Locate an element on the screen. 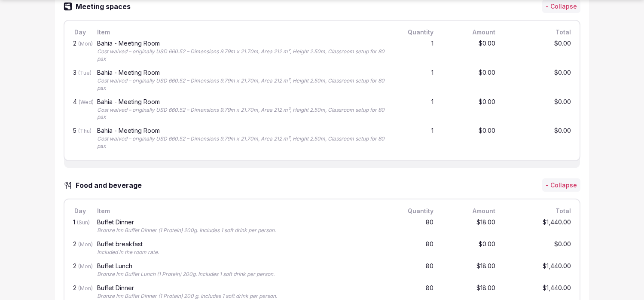 This screenshot has height=300, width=644. div: Bronze Inn Buffet Dinner (1 Protein) 200 g. Includes 1 soft drink per person. is located at coordinates (241, 296).